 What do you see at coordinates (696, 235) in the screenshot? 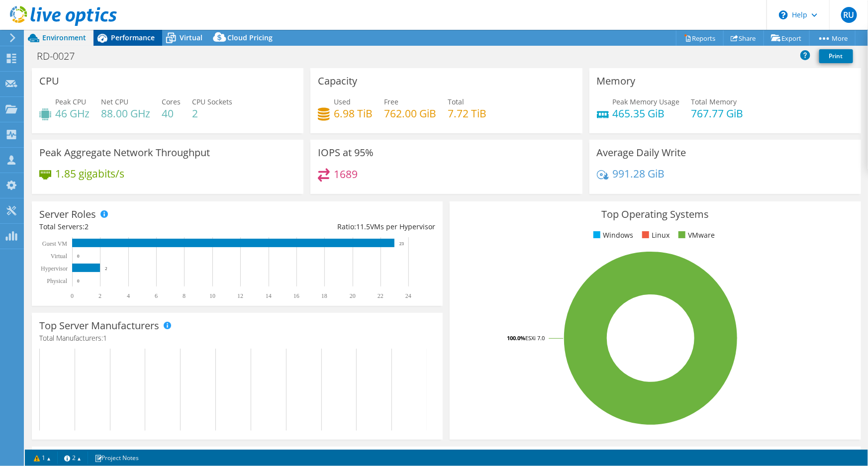
I see `li: VMware` at bounding box center [696, 235].